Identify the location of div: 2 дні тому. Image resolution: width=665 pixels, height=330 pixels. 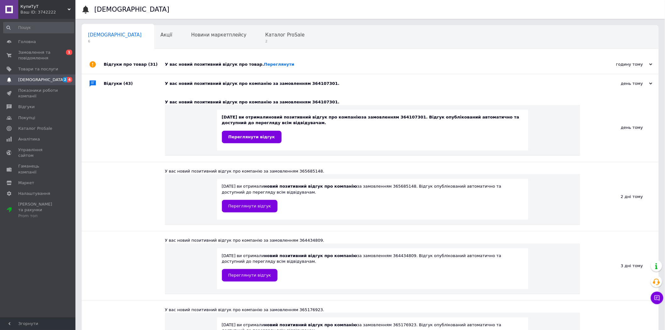
(620, 197).